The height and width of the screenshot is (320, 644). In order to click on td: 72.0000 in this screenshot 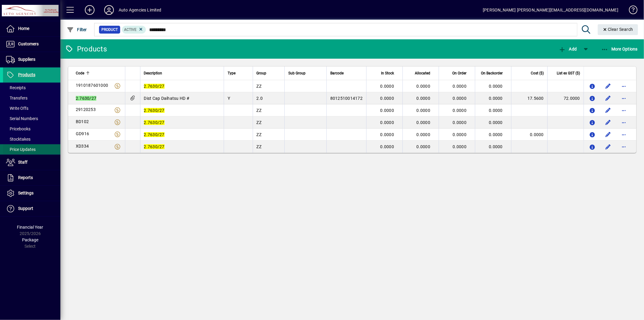, I will do `click(565, 98)`.